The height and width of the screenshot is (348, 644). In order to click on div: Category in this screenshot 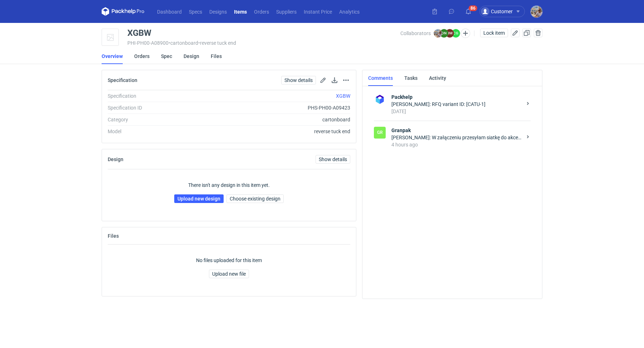, I will do `click(156, 119)`.